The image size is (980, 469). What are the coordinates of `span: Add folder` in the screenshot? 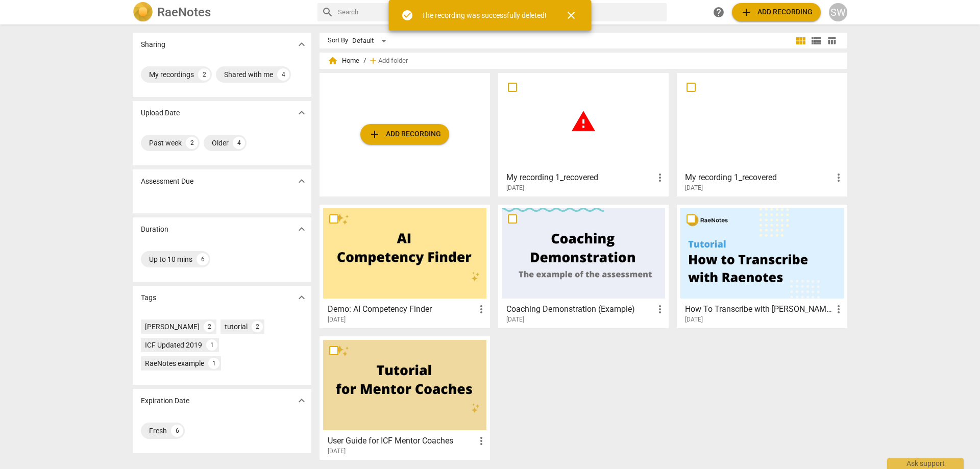 It's located at (393, 61).